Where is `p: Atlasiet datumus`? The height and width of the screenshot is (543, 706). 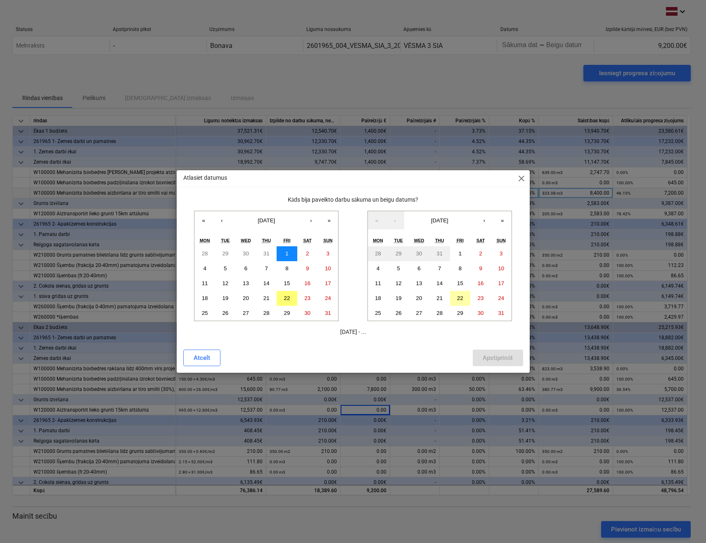 p: Atlasiet datumus is located at coordinates (205, 178).